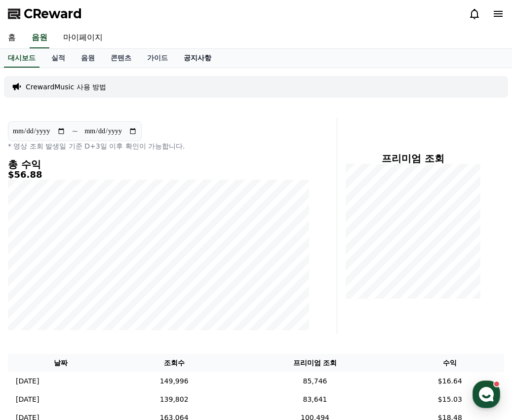 This screenshot has width=512, height=420. Describe the element at coordinates (314, 399) in the screenshot. I see `td: 83,641` at that location.